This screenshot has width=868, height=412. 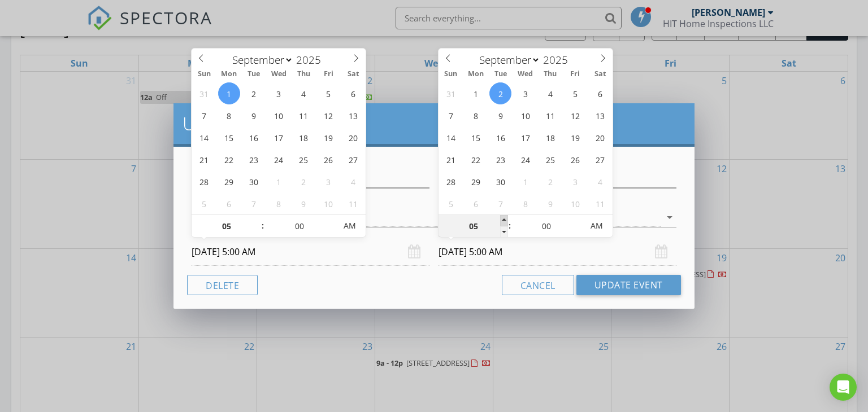 I want to click on button: Update Event, so click(x=628, y=285).